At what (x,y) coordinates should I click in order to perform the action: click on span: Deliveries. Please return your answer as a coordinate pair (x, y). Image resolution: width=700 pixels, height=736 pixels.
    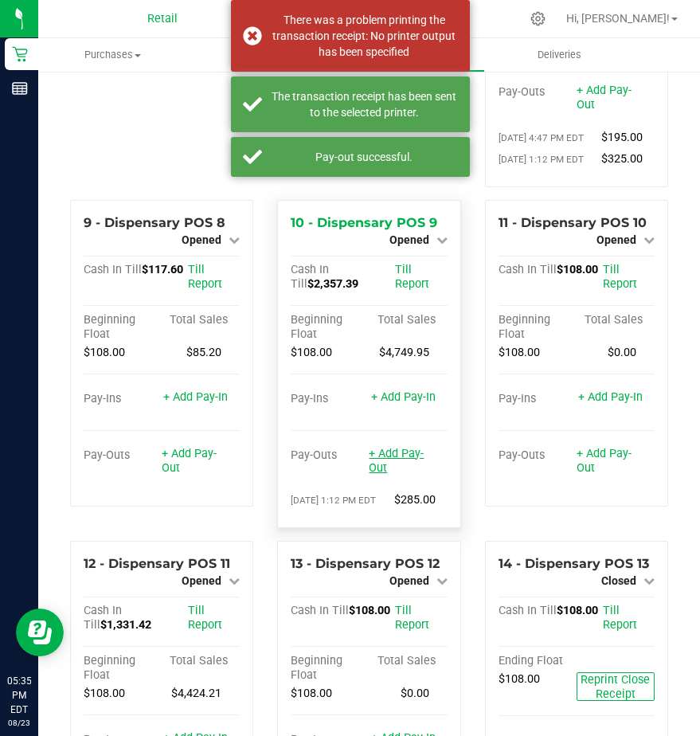
    Looking at the image, I should click on (559, 55).